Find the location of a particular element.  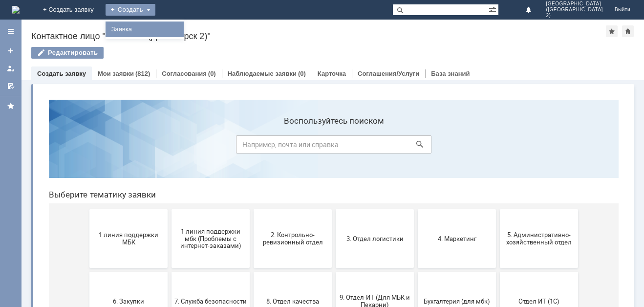

span: Это соглашение не активно! is located at coordinates (415, 272).